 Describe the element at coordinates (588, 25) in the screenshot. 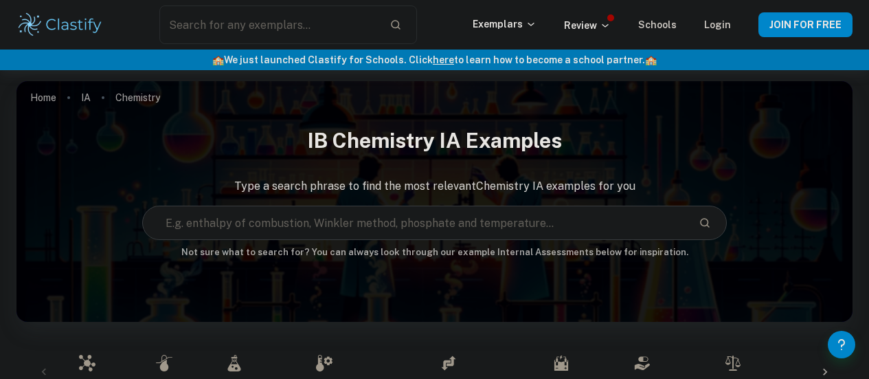

I see `p: Review` at that location.